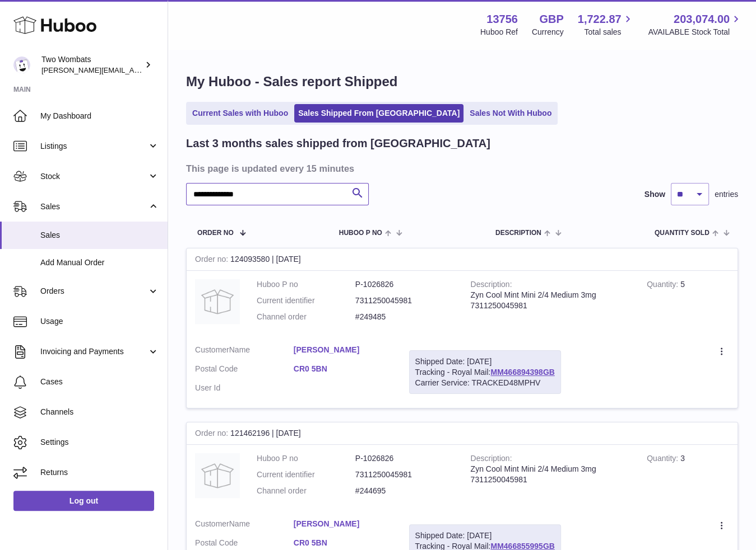 The width and height of the screenshot is (756, 550). What do you see at coordinates (654, 194) in the screenshot?
I see `label: Show` at bounding box center [654, 194].